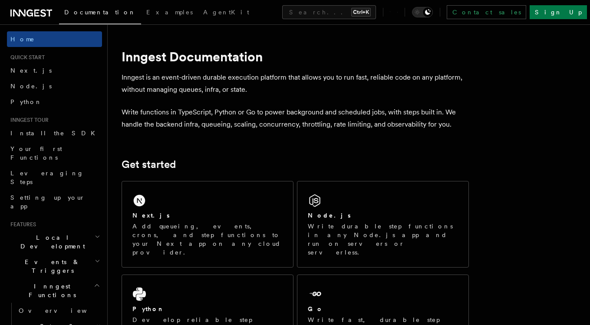 This screenshot has width=590, height=325. Describe the element at coordinates (169, 13) in the screenshot. I see `a: Examples` at that location.